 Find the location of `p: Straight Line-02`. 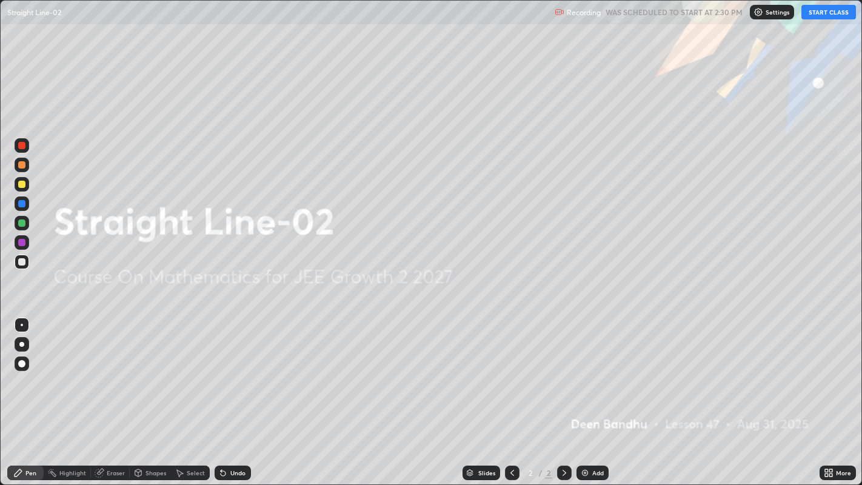

p: Straight Line-02 is located at coordinates (34, 12).